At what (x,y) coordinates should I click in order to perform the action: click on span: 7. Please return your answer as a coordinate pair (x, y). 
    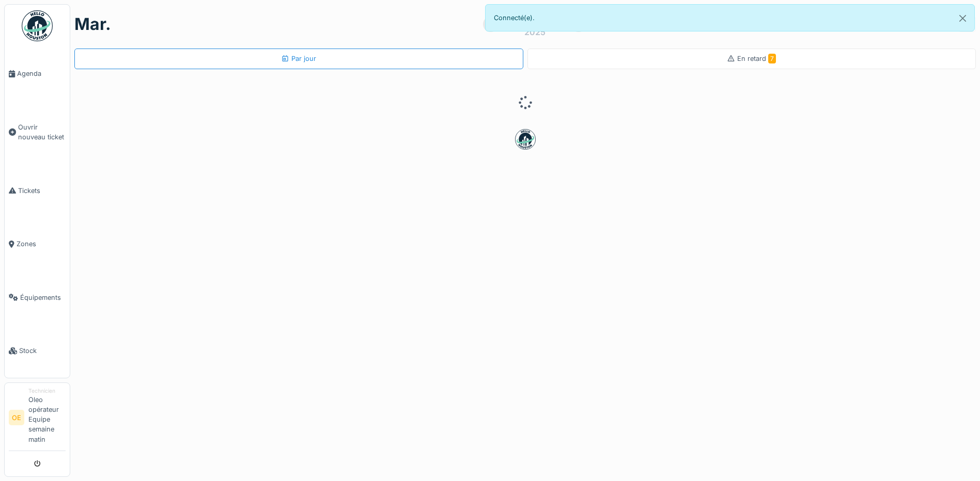
    Looking at the image, I should click on (772, 59).